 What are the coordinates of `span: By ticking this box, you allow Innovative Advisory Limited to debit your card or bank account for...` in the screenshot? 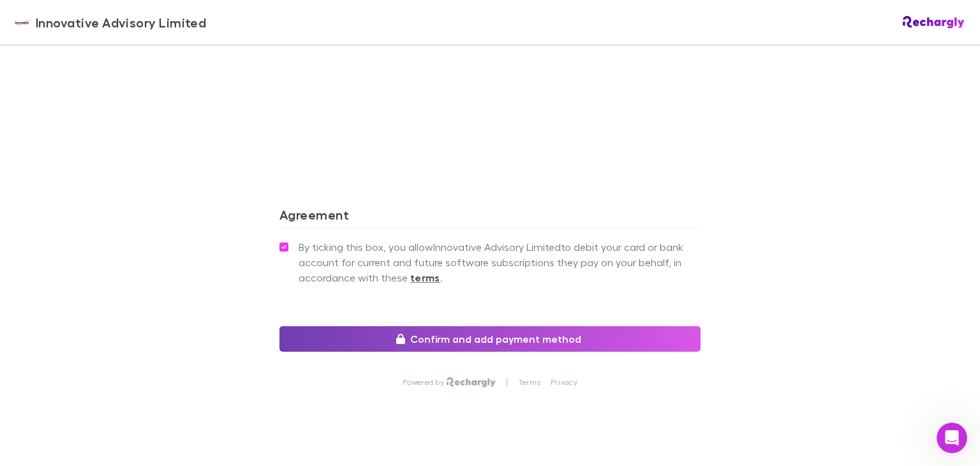 It's located at (500, 262).